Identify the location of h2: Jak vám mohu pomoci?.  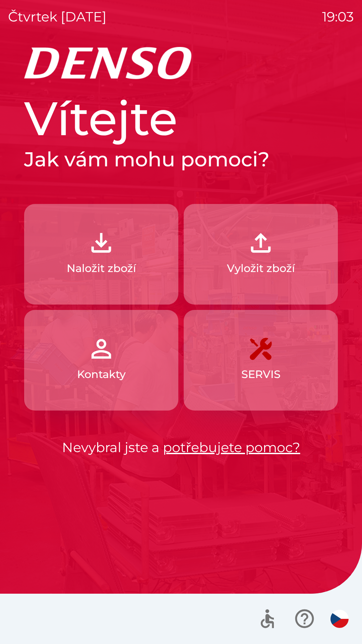
(181, 159).